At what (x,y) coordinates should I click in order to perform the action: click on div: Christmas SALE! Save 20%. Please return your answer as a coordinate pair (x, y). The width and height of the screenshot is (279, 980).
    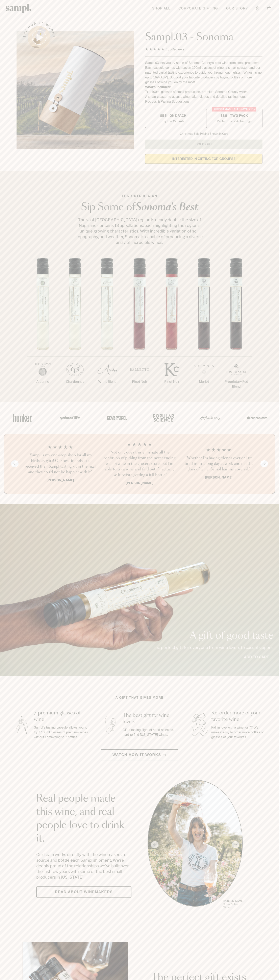
    Looking at the image, I should click on (234, 109).